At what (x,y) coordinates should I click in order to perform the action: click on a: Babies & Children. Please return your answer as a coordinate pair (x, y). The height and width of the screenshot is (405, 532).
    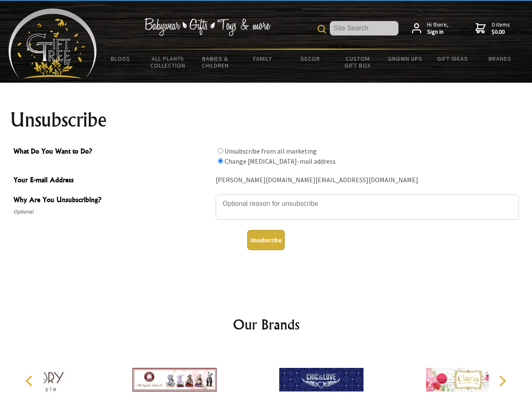
    Looking at the image, I should click on (215, 62).